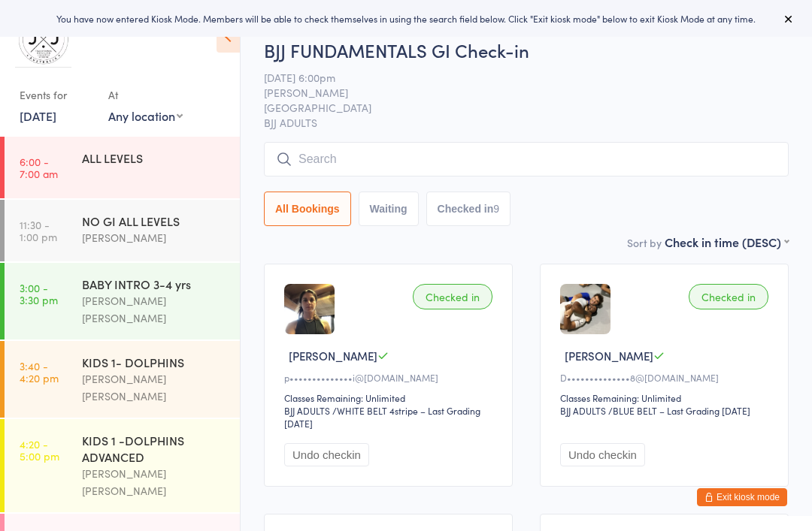  Describe the element at coordinates (42, 40) in the screenshot. I see `img: Traditional Brazilian Jiu Jitsu School Australia` at that location.